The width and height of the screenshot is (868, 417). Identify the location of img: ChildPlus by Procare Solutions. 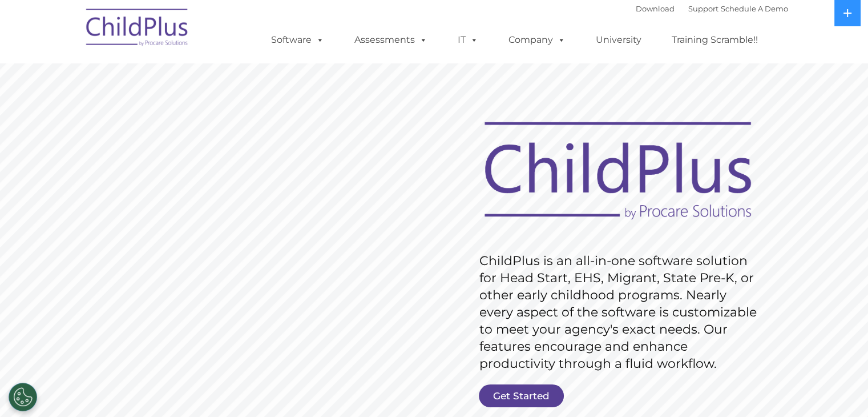
(137, 29).